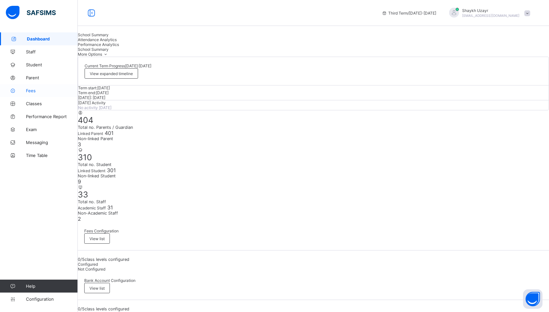  I want to click on span: Linked Student, so click(91, 171).